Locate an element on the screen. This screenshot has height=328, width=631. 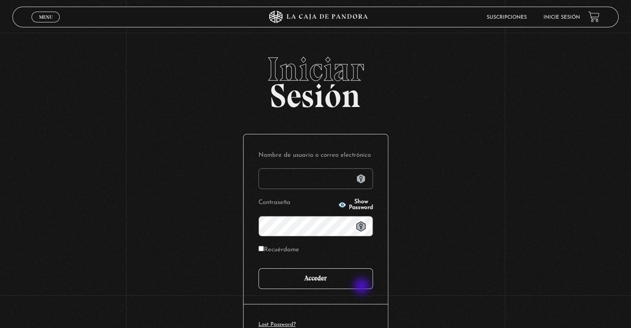
label: Nombre de usuario o correo electrónico is located at coordinates (316, 156).